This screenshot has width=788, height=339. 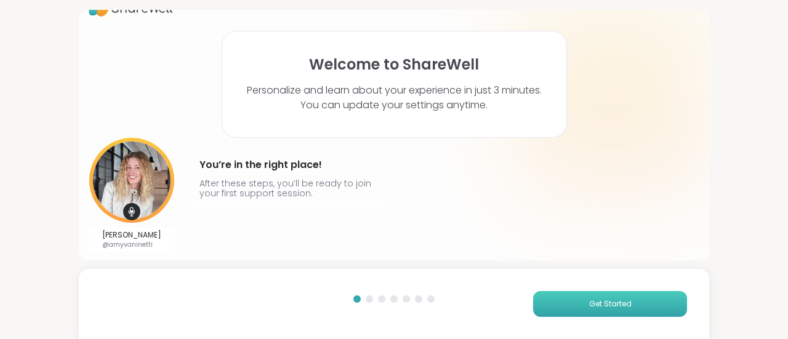 What do you see at coordinates (132, 180) in the screenshot?
I see `img: User image` at bounding box center [132, 180].